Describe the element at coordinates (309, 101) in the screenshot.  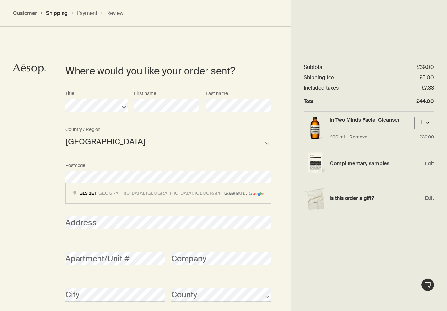
I see `dt: Total` at that location.